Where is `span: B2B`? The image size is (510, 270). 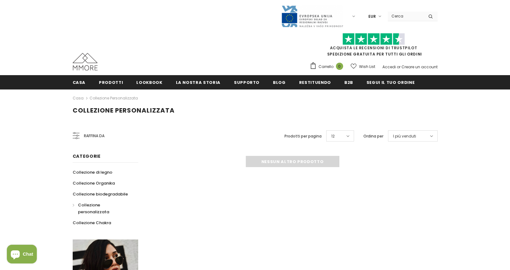 span: B2B is located at coordinates (349, 82).